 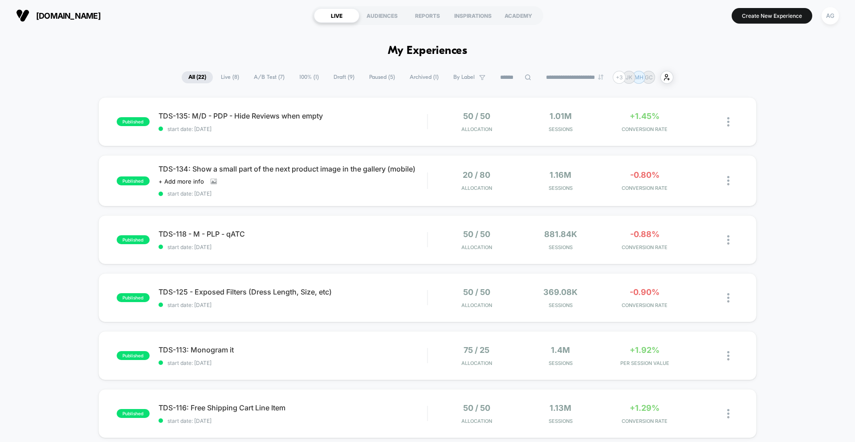 I want to click on span: 1.16M, so click(x=560, y=175).